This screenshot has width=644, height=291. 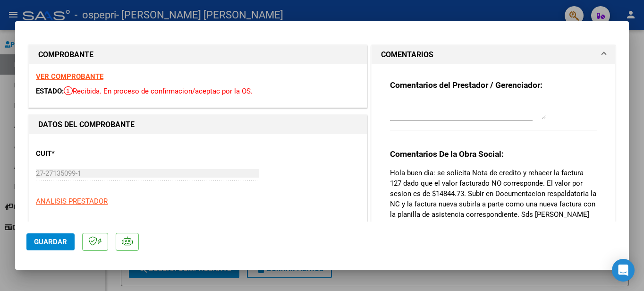 I want to click on div: COMENTARIOS, so click(x=493, y=168).